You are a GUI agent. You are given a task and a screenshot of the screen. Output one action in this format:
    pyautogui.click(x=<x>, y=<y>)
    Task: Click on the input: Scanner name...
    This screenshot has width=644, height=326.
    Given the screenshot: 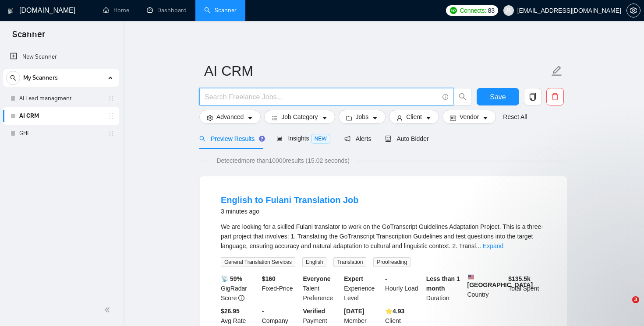 What is the action you would take?
    pyautogui.click(x=377, y=71)
    